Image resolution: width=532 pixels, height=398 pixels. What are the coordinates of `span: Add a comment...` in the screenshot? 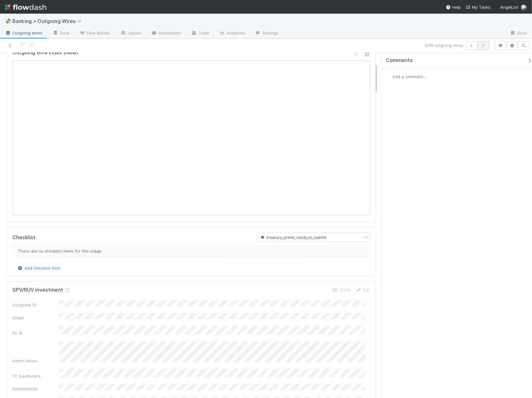 It's located at (409, 76).